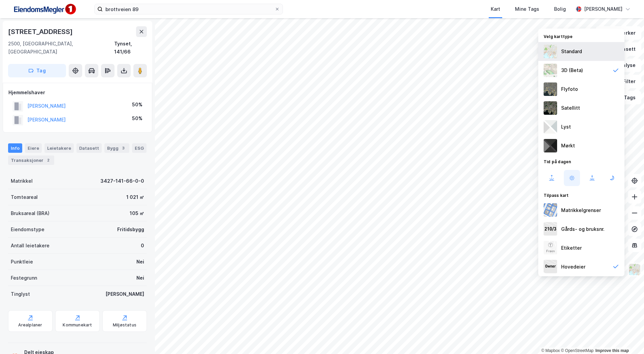 This screenshot has width=644, height=354. What do you see at coordinates (577, 351) in the screenshot?
I see `a: OpenStreetMap` at bounding box center [577, 351].